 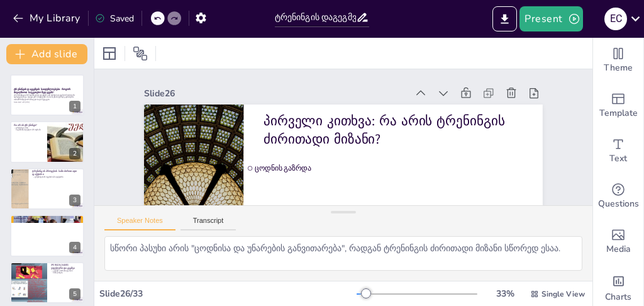 What do you see at coordinates (28, 128) in the screenshot?
I see `p: ტრენინგი არის საგანმანათლებლო პროგრამა` at bounding box center [28, 128].